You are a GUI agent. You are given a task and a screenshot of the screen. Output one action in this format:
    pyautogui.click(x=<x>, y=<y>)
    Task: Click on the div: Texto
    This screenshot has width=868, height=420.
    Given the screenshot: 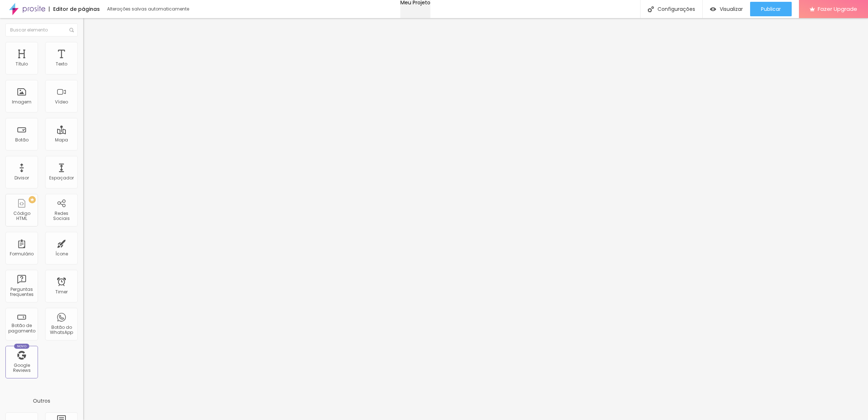 What is the action you would take?
    pyautogui.click(x=61, y=64)
    